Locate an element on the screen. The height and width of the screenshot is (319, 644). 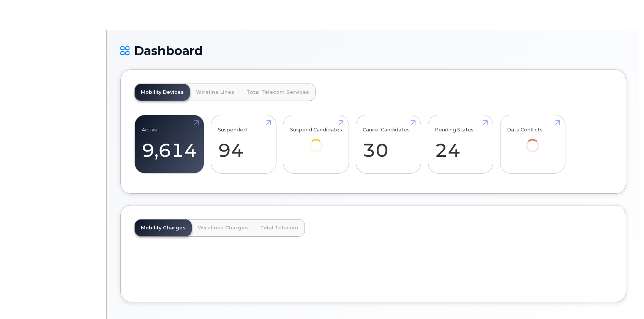
a: Total Telecom Services is located at coordinates (278, 92).